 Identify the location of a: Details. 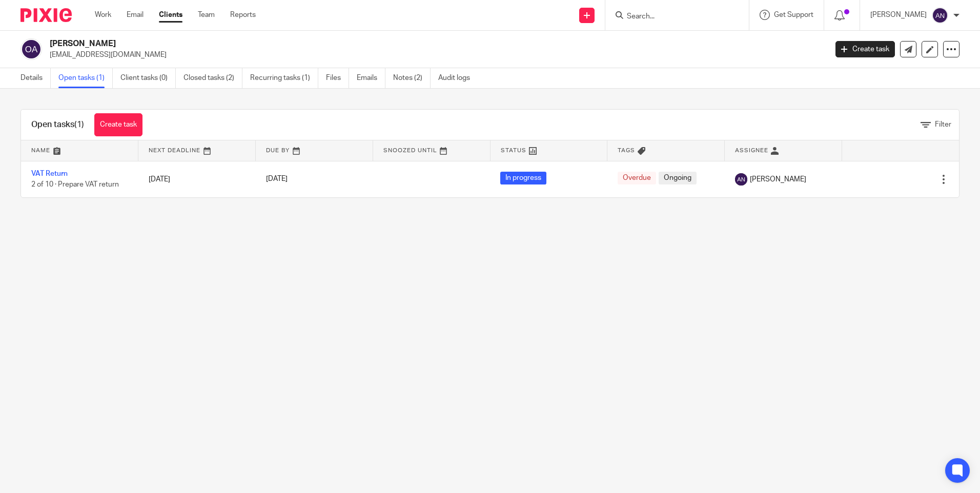
(35, 78).